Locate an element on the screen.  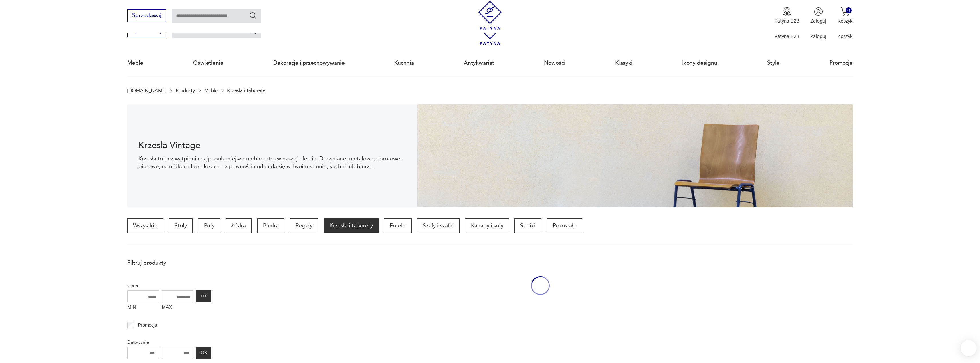
p: Stoliki is located at coordinates (528, 226).